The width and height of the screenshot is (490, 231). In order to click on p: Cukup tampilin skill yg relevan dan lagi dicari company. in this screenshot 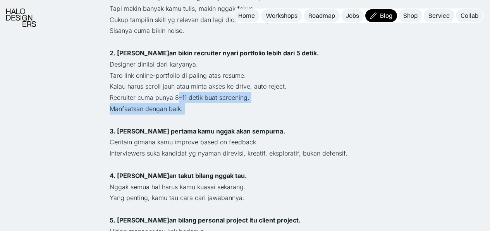, I will do `click(245, 20)`.